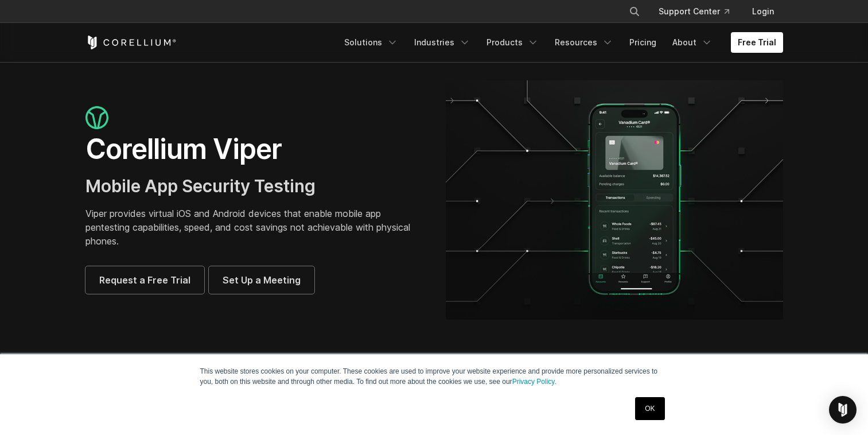 The image size is (868, 435). Describe the element at coordinates (371, 42) in the screenshot. I see `a: Solutions` at that location.